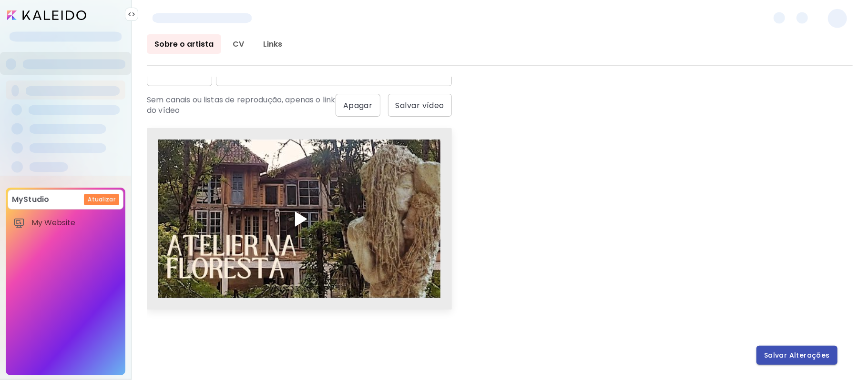  Describe the element at coordinates (420, 105) in the screenshot. I see `button: Salvar vídeo` at that location.